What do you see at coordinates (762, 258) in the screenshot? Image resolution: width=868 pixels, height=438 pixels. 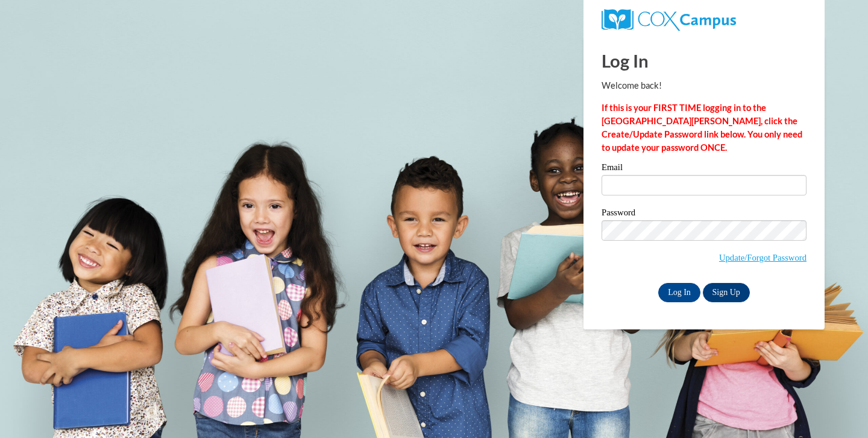 I see `a: Update/Forgot Password` at bounding box center [762, 258].